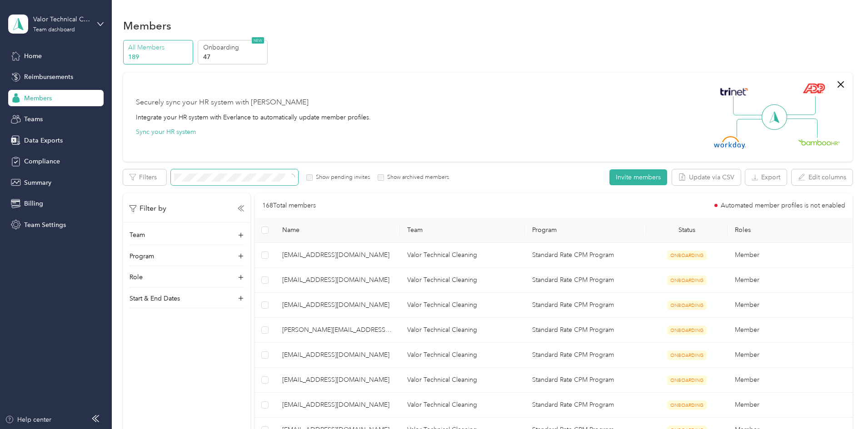  What do you see at coordinates (234, 47) in the screenshot?
I see `p: Onboarding` at bounding box center [234, 47].